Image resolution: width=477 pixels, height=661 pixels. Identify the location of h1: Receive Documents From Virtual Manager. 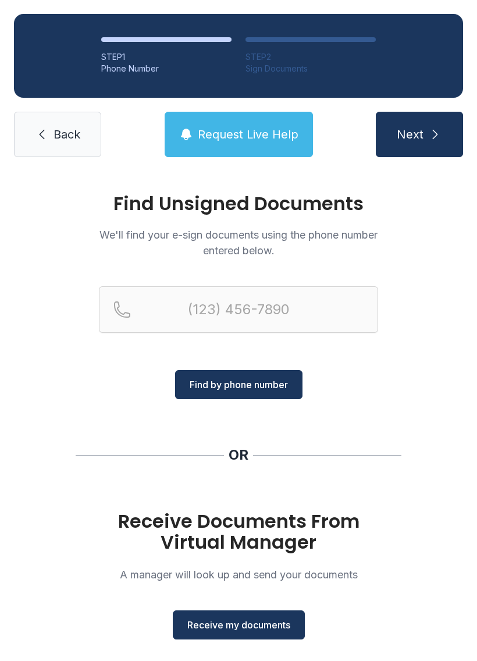
(239, 532).